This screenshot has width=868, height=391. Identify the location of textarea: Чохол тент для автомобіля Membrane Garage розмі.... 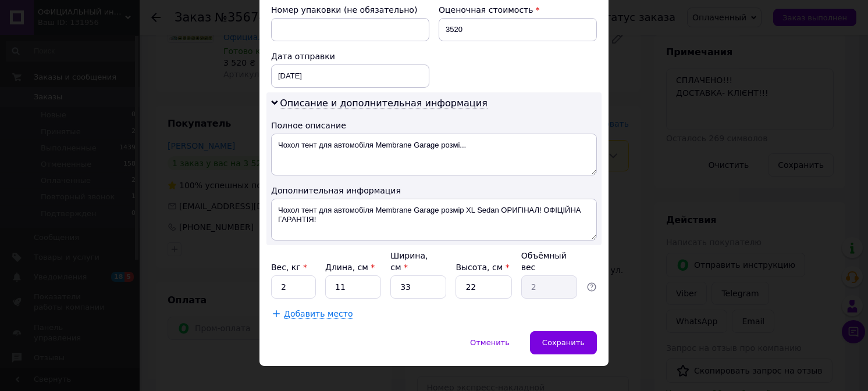
(434, 155).